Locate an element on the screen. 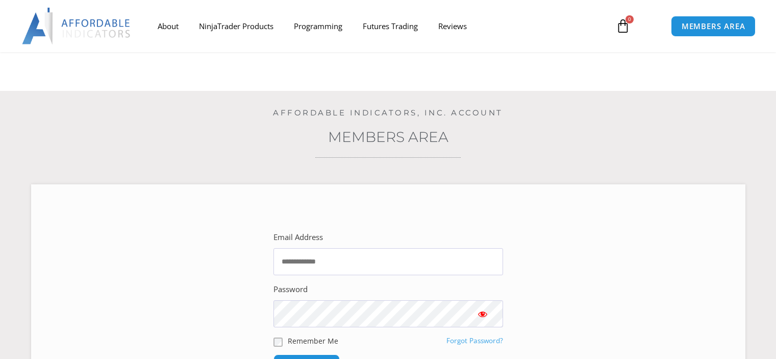 Image resolution: width=776 pixels, height=359 pixels. a: NinjaTrader Products is located at coordinates (236, 26).